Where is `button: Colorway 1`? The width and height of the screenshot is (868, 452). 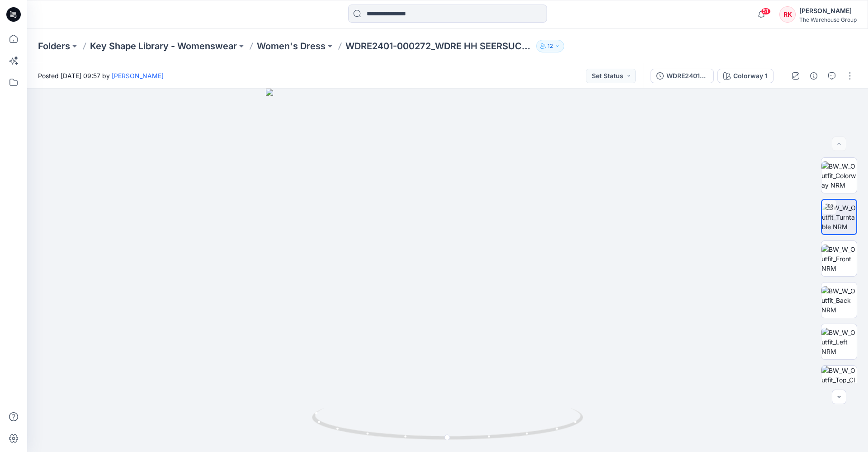
button: Colorway 1 is located at coordinates (746, 76).